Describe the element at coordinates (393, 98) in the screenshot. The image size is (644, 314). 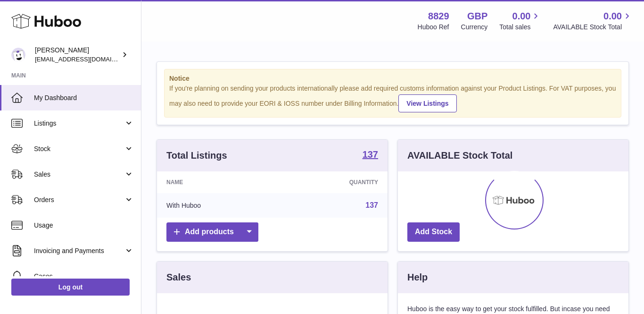
I see `div: If you're planning on sending your products internationally please add required customs informati...` at that location.